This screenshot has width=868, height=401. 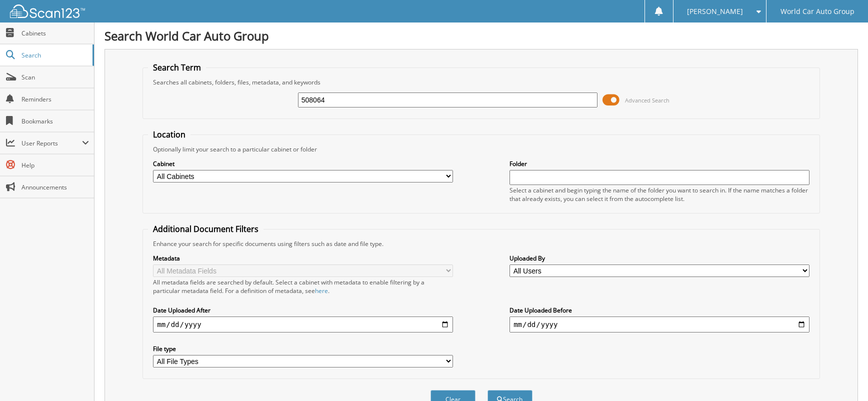 I want to click on span: Bookmarks, so click(x=55, y=121).